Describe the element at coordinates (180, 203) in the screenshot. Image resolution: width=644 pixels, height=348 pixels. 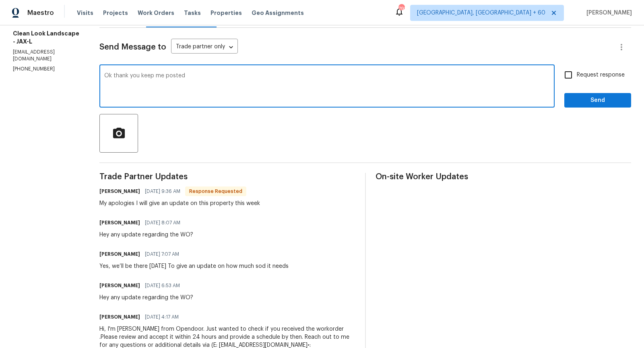
I see `div: My apologies I will give an update on this property this week` at that location.